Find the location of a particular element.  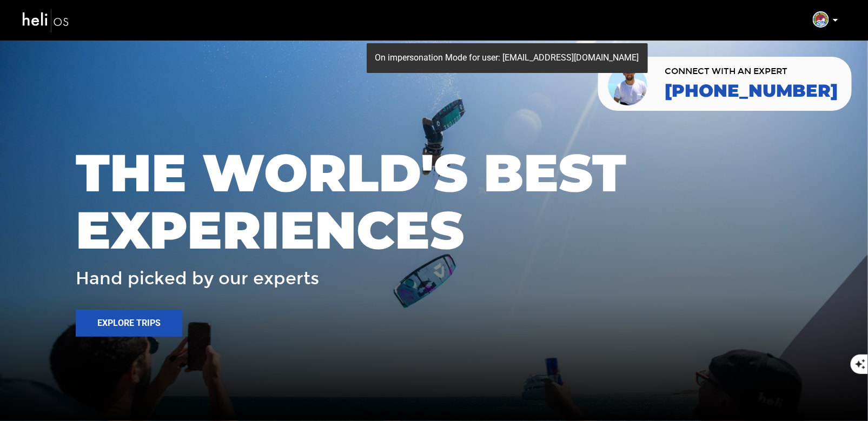

span: THE WORLD'S BEST EXPERIENCES is located at coordinates (434, 201).